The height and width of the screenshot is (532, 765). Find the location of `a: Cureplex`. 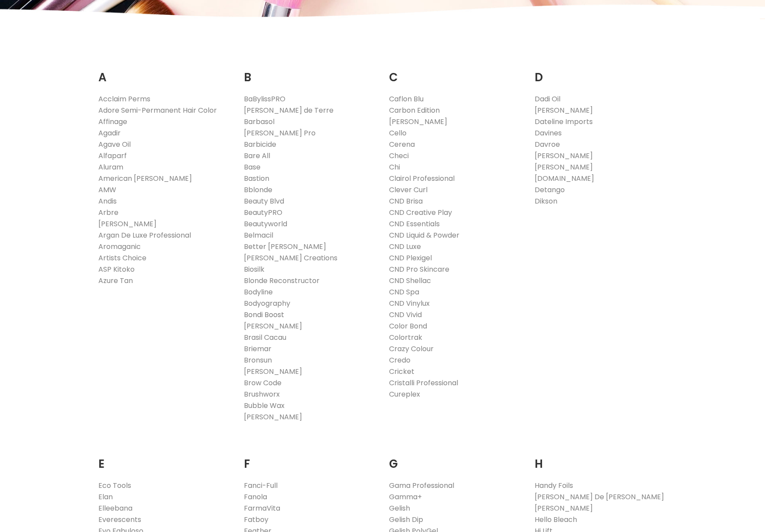

a: Cureplex is located at coordinates (405, 394).